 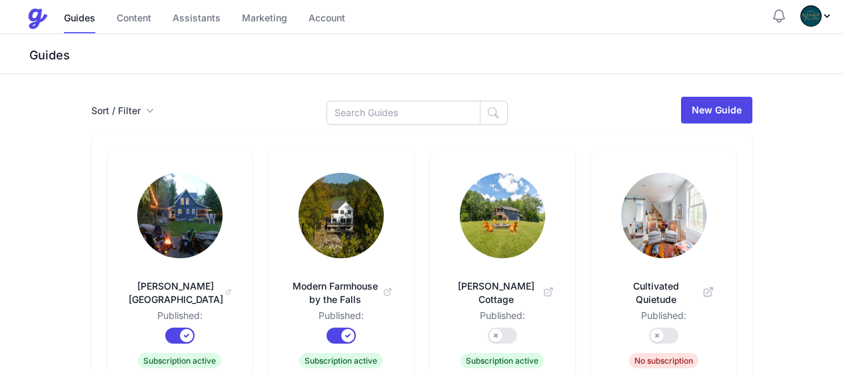 What do you see at coordinates (341, 286) in the screenshot?
I see `a: Modern Farmhouse by the Falls` at bounding box center [341, 286].